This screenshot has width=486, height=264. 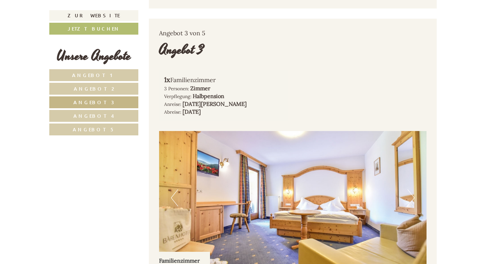 What do you see at coordinates (174, 198) in the screenshot?
I see `button: Previous` at bounding box center [174, 198].